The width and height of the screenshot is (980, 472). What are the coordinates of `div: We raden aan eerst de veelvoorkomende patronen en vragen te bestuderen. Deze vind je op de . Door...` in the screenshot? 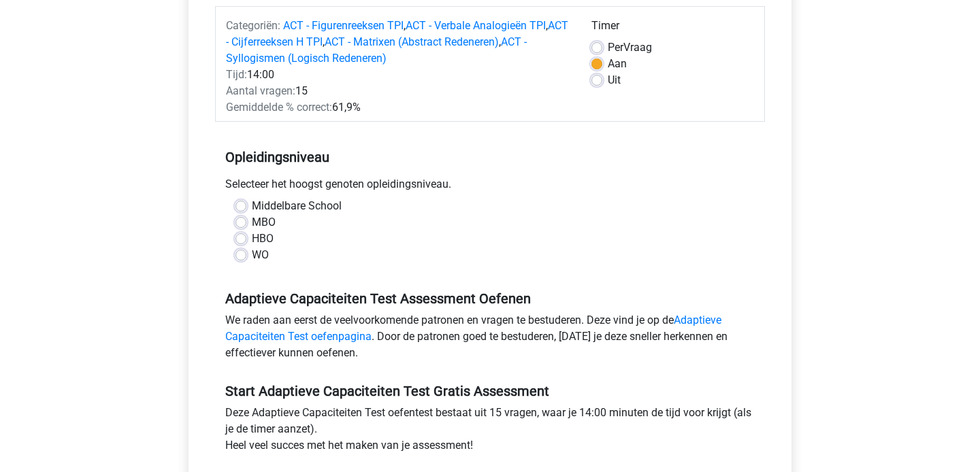 It's located at (490, 339).